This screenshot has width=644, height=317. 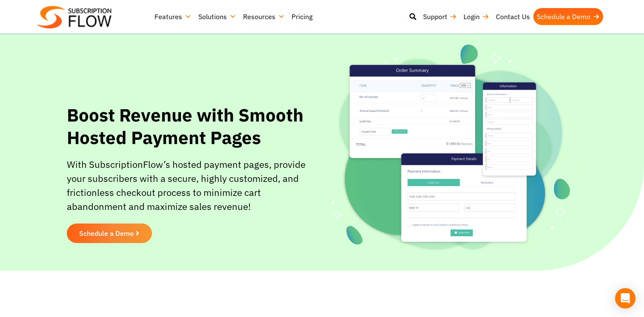 I want to click on img: Subscriptionflow, so click(x=74, y=17).